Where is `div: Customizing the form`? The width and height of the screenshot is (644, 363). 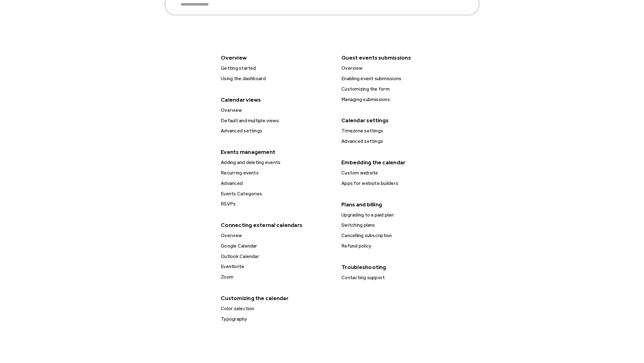
div: Customizing the form is located at coordinates (397, 89).